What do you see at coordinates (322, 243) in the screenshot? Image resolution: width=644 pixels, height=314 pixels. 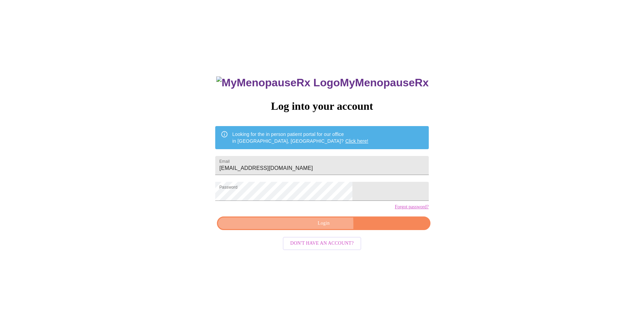 I see `span: Don't have an account?` at bounding box center [322, 243].